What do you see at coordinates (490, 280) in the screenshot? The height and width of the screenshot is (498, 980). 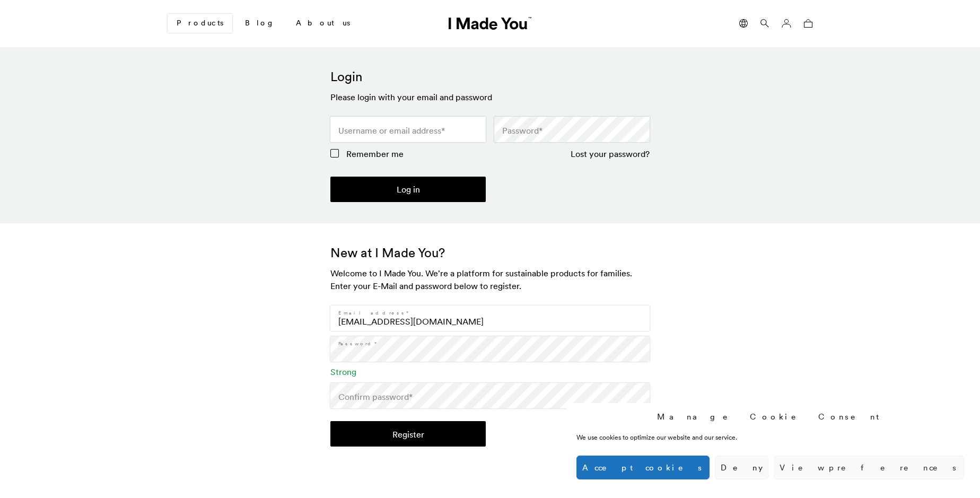 I see `h3: Welcome to I Made You. We're a platform for sustainable products for families. Enter your E-Mail ...` at bounding box center [490, 280].